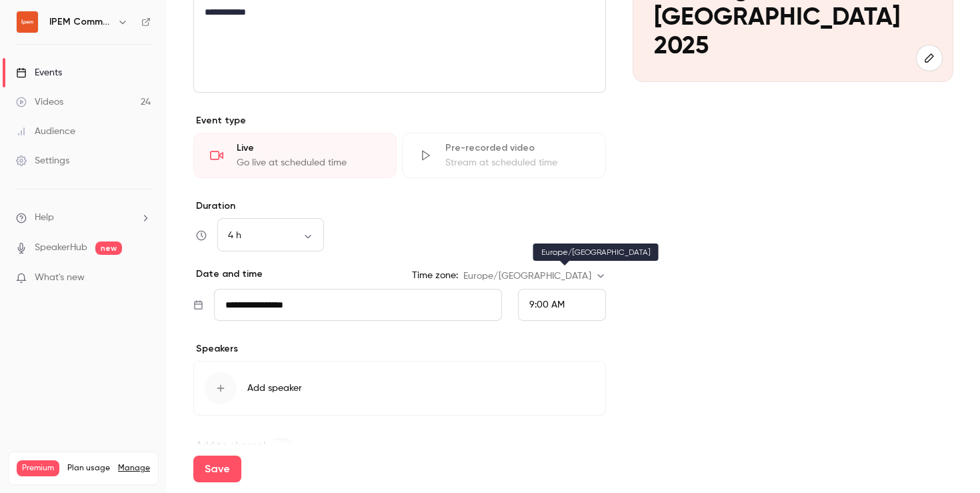 The width and height of the screenshot is (980, 493). I want to click on div: Events, so click(39, 72).